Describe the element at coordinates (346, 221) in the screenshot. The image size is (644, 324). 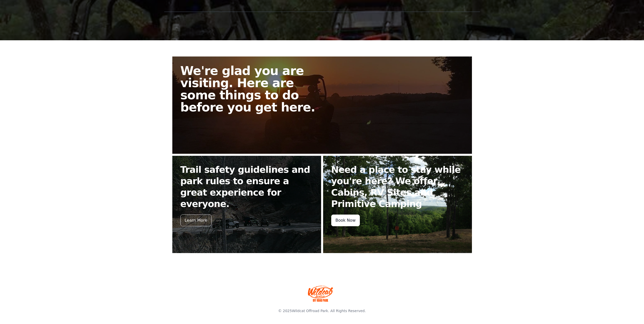
I see `div: Book Now` at that location.